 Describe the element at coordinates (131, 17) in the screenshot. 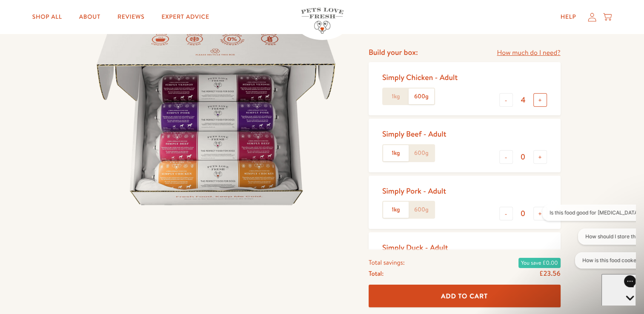

I see `a: Reviews` at that location.